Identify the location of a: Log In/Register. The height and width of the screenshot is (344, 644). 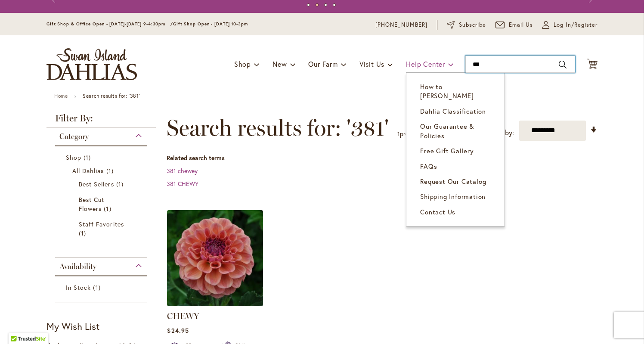
(570, 25).